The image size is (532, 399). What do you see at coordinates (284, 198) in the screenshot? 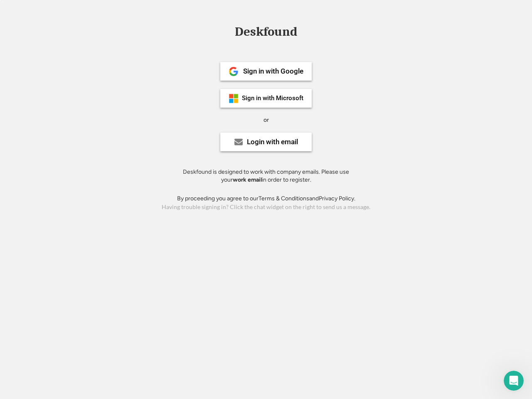
I see `a: Terms & Conditions` at bounding box center [284, 198].